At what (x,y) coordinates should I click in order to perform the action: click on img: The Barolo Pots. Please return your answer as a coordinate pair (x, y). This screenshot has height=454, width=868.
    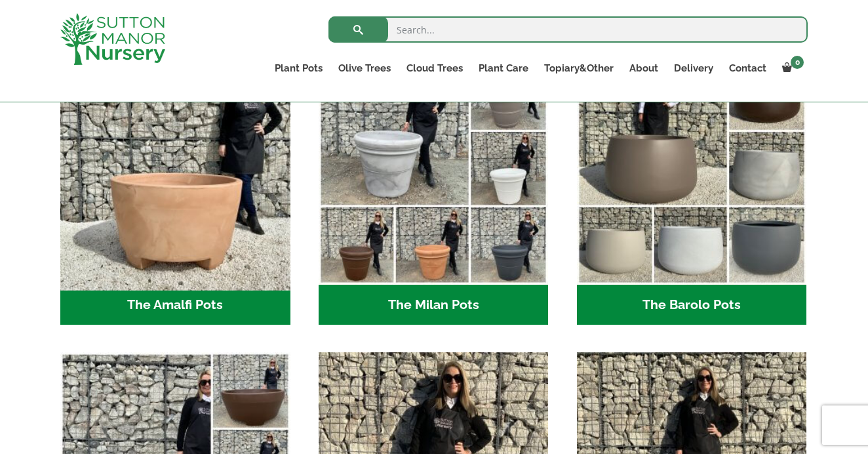
    Looking at the image, I should click on (691, 169).